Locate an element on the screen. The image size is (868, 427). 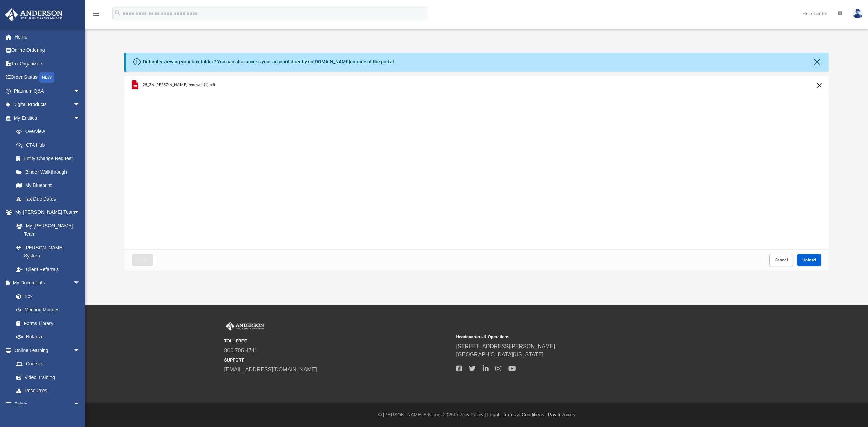
div: Upload is located at coordinates (477, 174).